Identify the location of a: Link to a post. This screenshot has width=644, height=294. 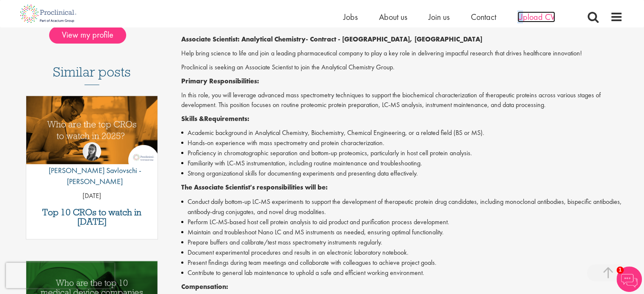
(92, 133).